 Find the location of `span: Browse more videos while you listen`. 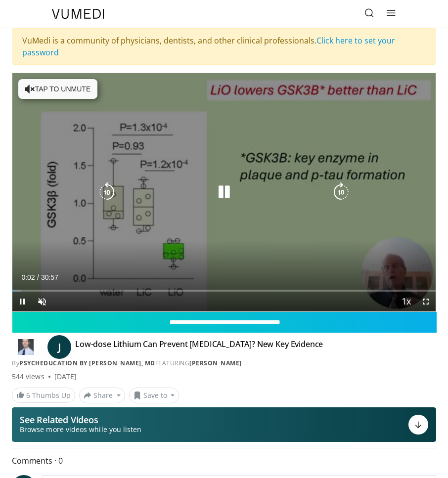

span: Browse more videos while you listen is located at coordinates (81, 430).